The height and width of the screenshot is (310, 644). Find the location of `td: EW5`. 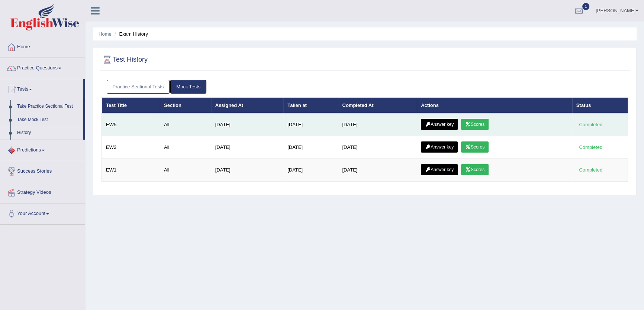

td: EW5 is located at coordinates (131, 124).